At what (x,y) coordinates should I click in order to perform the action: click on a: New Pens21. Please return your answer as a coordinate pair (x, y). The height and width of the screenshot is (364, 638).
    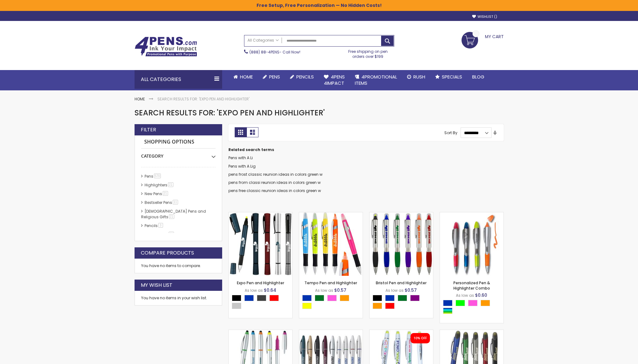
    Looking at the image, I should click on (156, 194).